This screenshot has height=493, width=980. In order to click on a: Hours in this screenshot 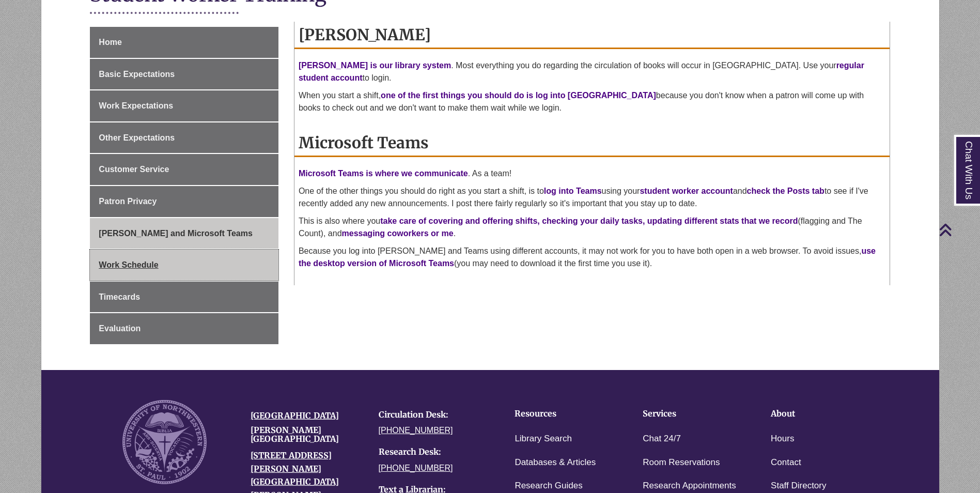, I will do `click(782, 438)`.